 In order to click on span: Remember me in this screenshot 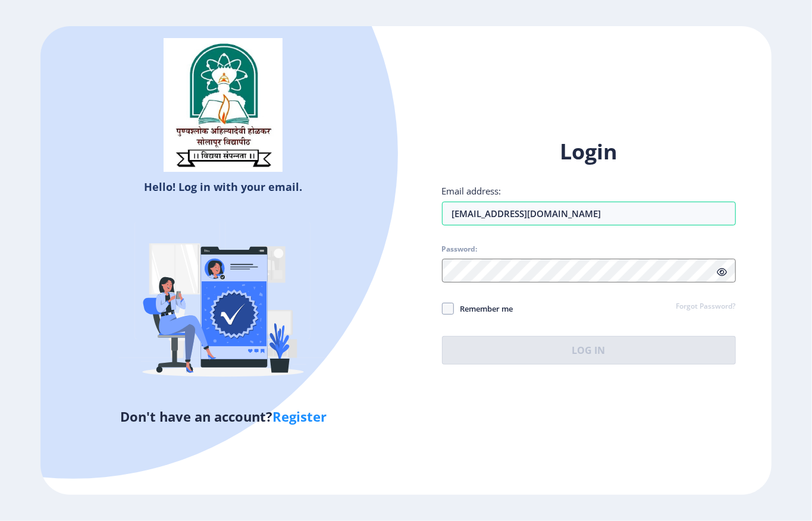, I will do `click(484, 309)`.